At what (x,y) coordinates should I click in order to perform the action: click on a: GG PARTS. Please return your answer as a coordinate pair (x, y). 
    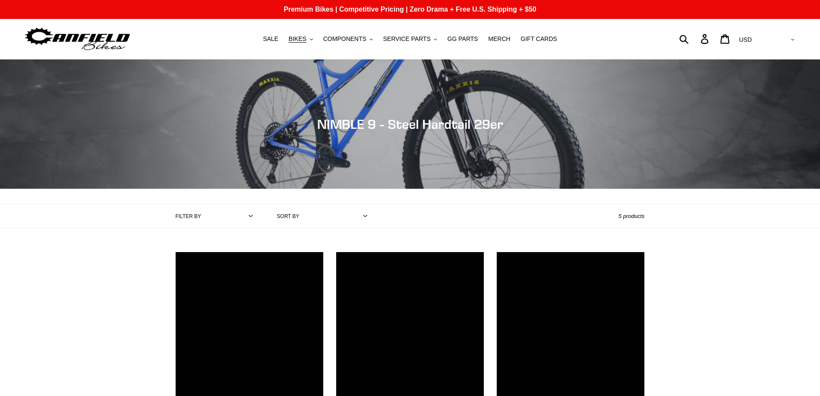
    Looking at the image, I should click on (463, 39).